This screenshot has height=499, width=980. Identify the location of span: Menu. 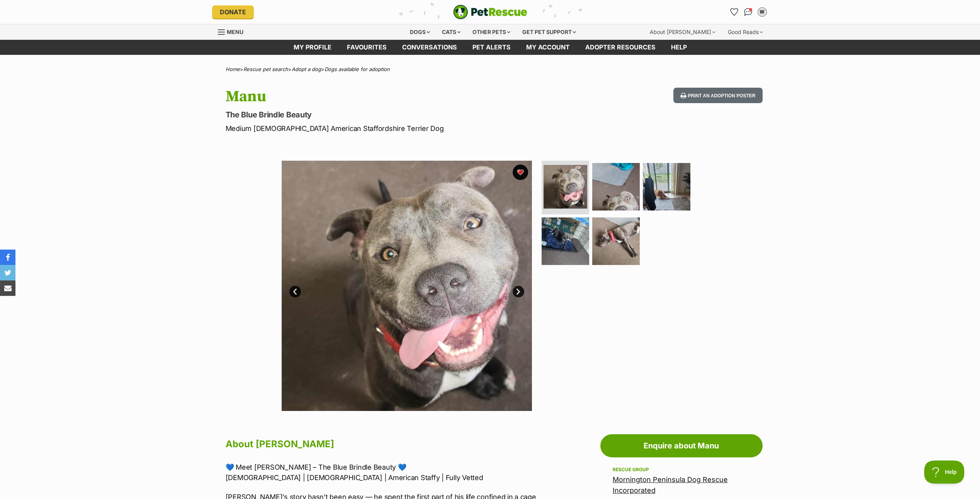
(235, 31).